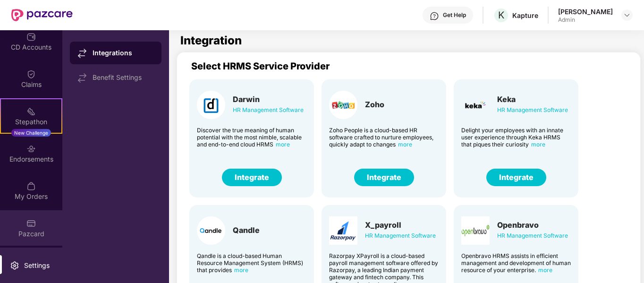 The width and height of the screenshot is (644, 283). I want to click on div: Stepathon, so click(31, 122).